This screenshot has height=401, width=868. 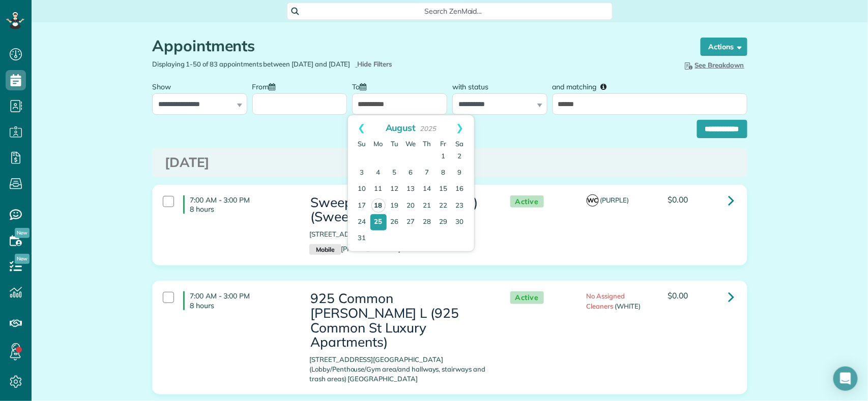 What do you see at coordinates (400, 210) in the screenshot?
I see `h3: Sweeping Hands (Laundry) (Sweeping Hands)` at bounding box center [400, 210].